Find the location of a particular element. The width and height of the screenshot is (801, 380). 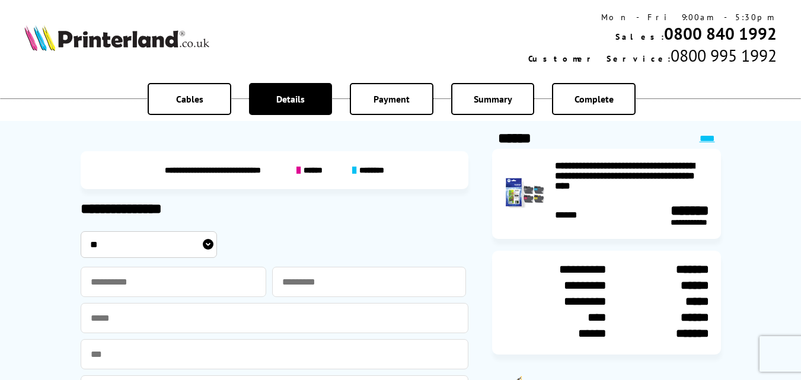

span: Customer Service: is located at coordinates (599, 59).